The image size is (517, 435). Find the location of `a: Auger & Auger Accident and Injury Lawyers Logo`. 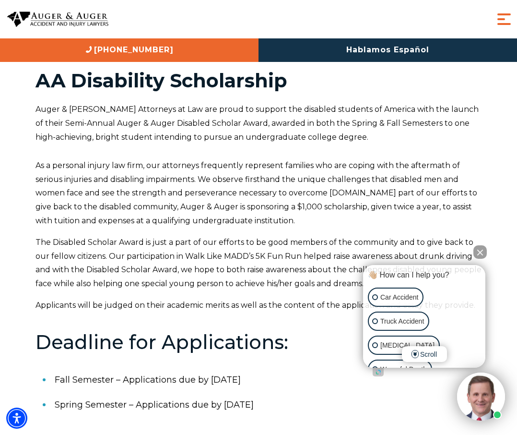

a: Auger & Auger Accident and Injury Lawyers Logo is located at coordinates (58, 19).